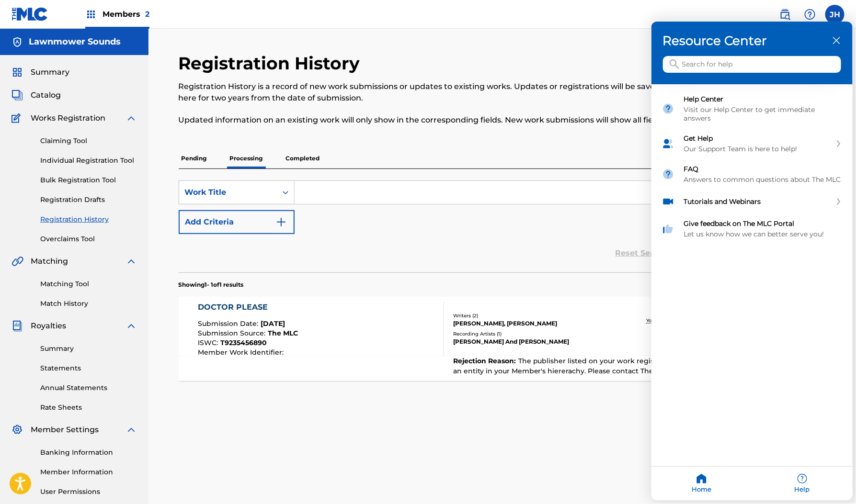 This screenshot has width=856, height=504. I want to click on div: close resource center, so click(836, 41).